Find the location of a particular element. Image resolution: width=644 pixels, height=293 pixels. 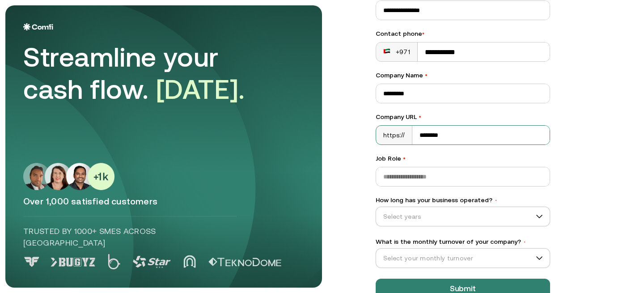

img: Logo 3 is located at coordinates (151, 262).